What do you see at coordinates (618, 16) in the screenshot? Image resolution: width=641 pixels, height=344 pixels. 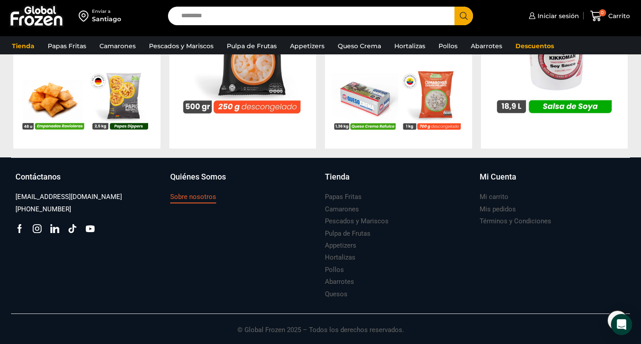 I see `span: Carrito` at bounding box center [618, 16].